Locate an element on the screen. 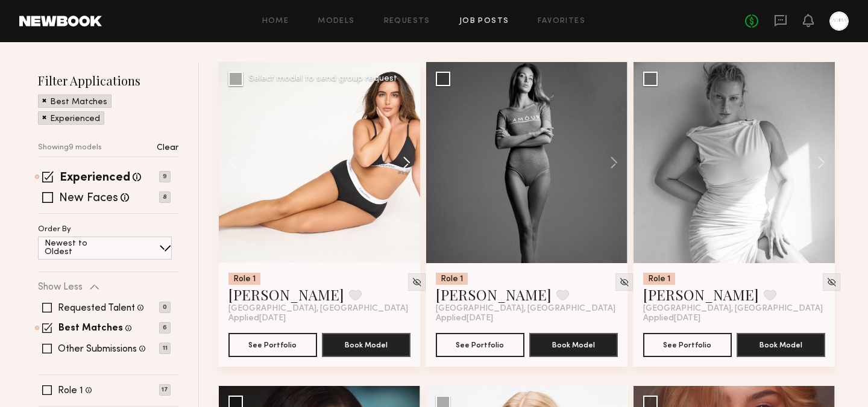 The height and width of the screenshot is (407, 868). a: Models is located at coordinates (336, 21).